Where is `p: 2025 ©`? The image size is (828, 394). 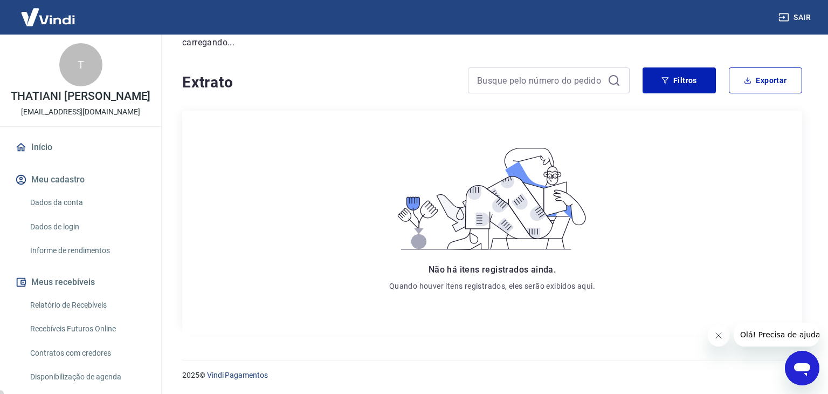 p: 2025 © is located at coordinates (492, 375).